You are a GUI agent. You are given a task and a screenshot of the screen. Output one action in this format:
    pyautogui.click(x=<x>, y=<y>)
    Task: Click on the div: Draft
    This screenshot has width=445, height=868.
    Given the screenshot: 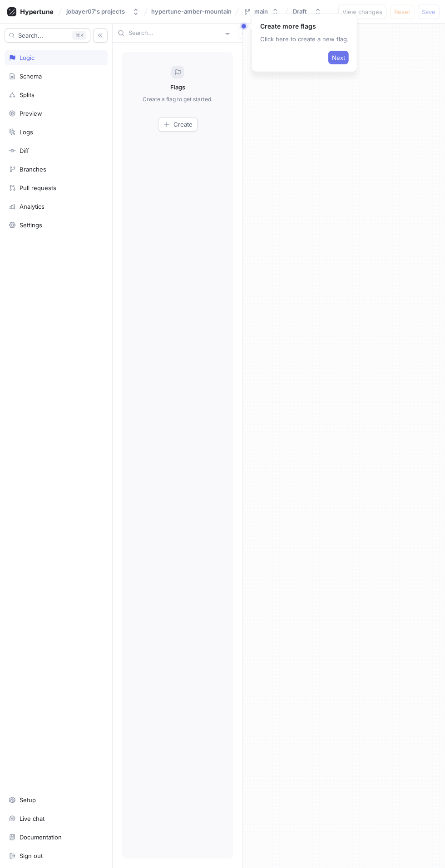 What is the action you would take?
    pyautogui.click(x=299, y=12)
    